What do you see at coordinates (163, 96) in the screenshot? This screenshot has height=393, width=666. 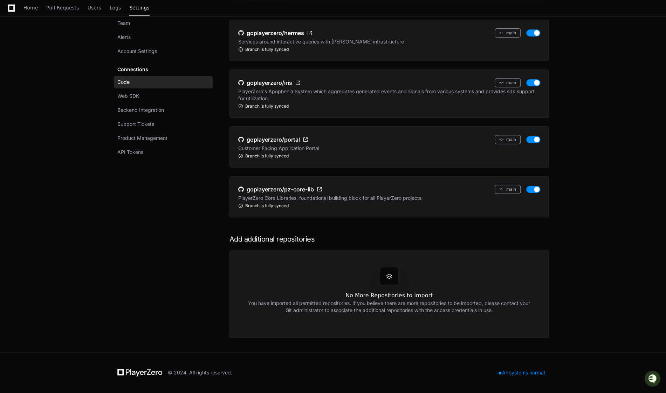 I see `a: Web SDK` at bounding box center [163, 96].